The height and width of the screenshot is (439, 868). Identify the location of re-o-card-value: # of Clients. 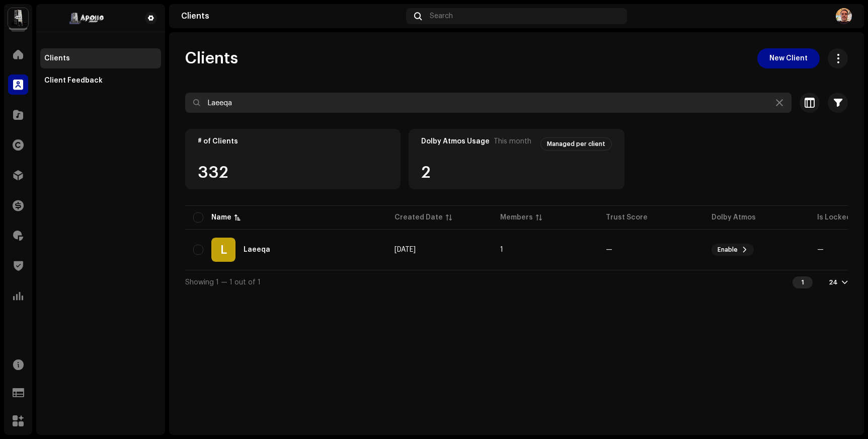
(293, 159).